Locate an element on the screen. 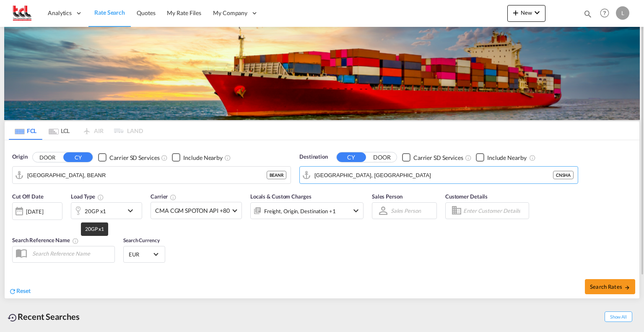 The width and height of the screenshot is (644, 332). button: icon-plus 400-fgNewicon-chevron-down is located at coordinates (526, 13).